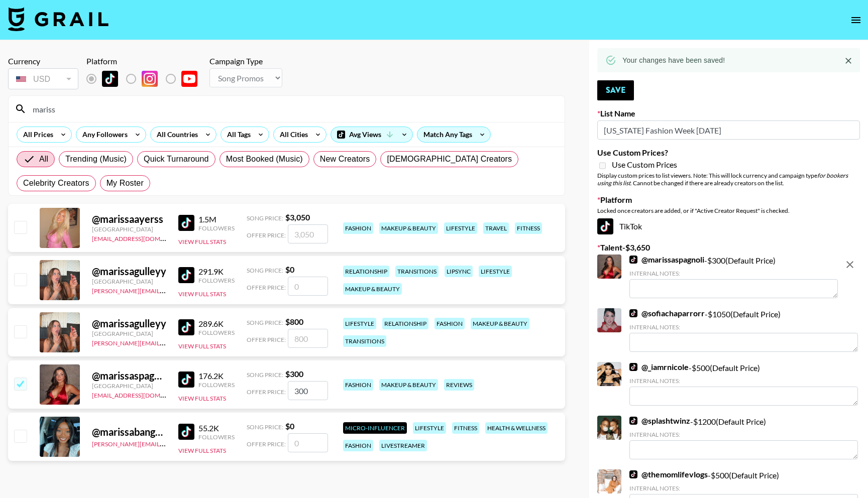  What do you see at coordinates (848, 61) in the screenshot?
I see `button: Close` at bounding box center [848, 61].